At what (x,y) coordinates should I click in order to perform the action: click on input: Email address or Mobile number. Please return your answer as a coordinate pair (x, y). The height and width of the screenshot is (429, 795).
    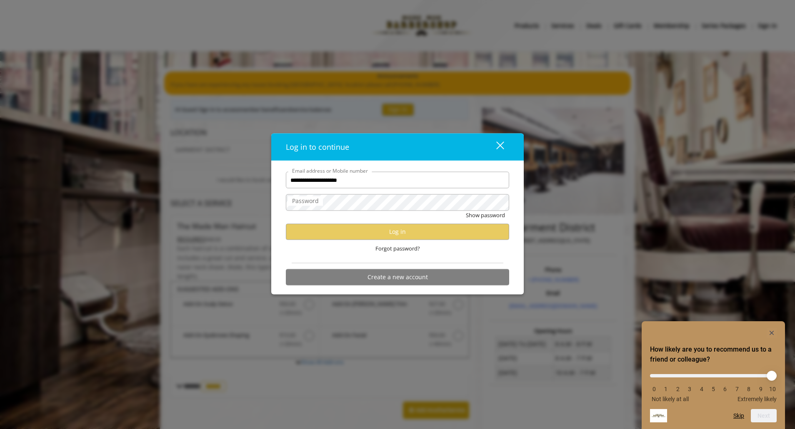
    Looking at the image, I should click on (397, 180).